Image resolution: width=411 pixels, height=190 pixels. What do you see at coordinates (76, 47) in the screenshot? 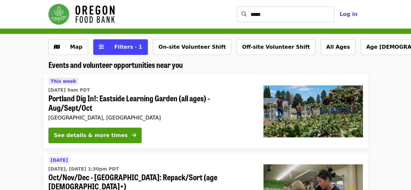
I see `span: Map` at bounding box center [76, 47].